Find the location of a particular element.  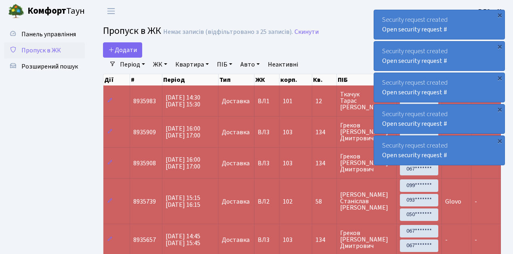

span: ВЛ2 is located at coordinates (266, 202).